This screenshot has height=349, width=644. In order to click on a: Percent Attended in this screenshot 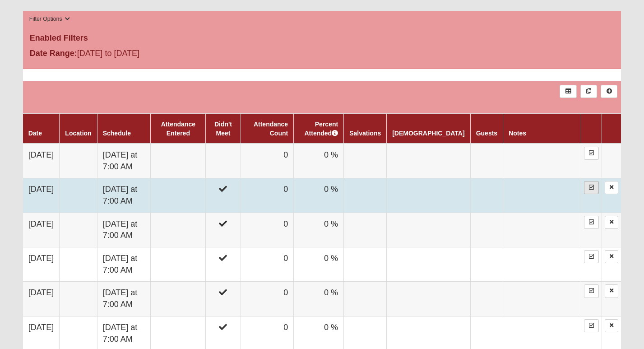, I will do `click(321, 128)`.